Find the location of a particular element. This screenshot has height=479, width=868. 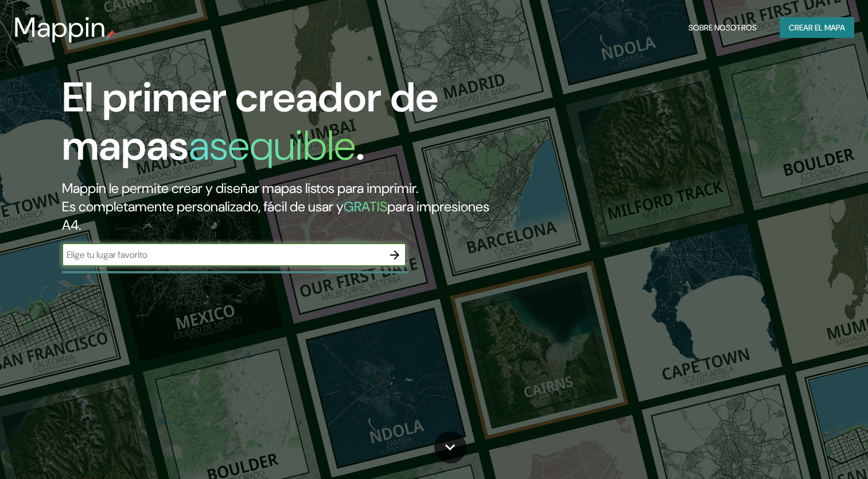

h5: GRATIS is located at coordinates (366, 206).